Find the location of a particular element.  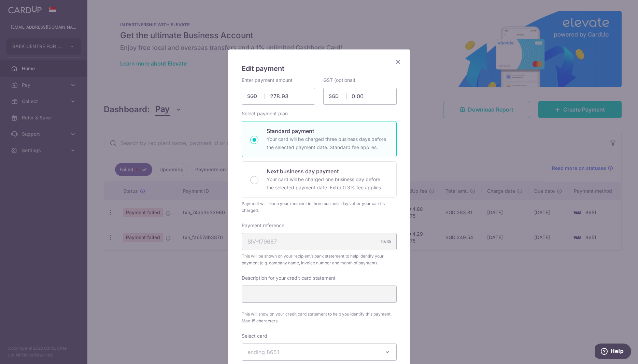

p: Your card will be charged one business day before the selected payment date. Extra 0.3% fee applies. is located at coordinates (327, 183).